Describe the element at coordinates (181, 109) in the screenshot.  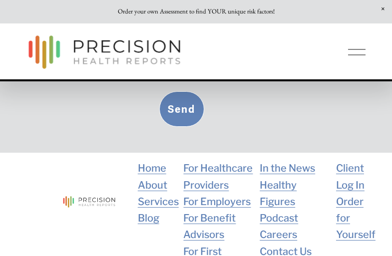
I see `button: Send` at that location.